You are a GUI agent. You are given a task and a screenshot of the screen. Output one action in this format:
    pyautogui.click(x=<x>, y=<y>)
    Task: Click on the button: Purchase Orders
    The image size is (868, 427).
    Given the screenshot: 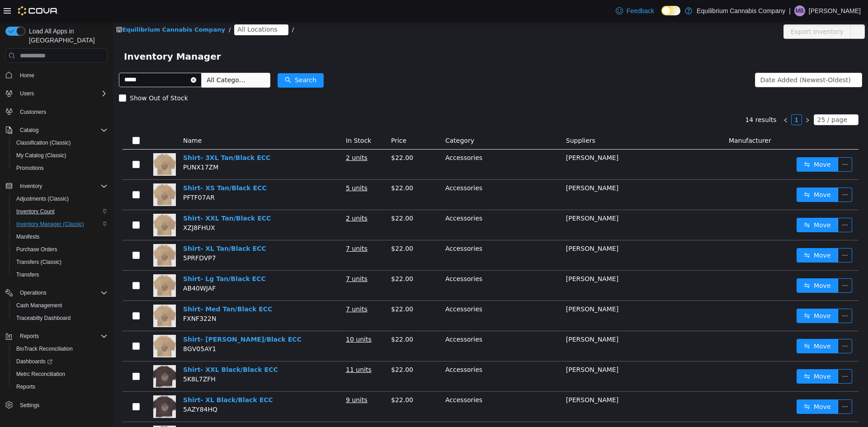 What is the action you would take?
    pyautogui.click(x=60, y=249)
    